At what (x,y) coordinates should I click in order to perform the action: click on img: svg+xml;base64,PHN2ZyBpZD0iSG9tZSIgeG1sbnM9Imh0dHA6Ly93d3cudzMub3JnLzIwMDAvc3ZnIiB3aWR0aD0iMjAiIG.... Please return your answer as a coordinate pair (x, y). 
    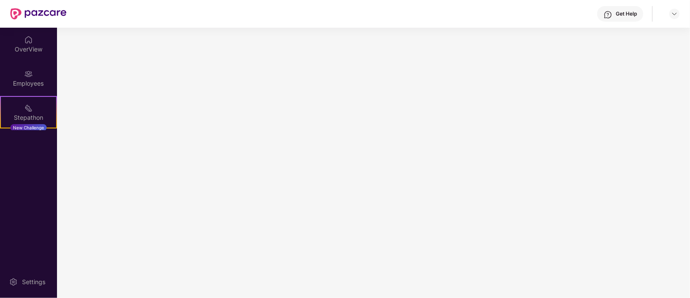
    Looking at the image, I should click on (29, 40).